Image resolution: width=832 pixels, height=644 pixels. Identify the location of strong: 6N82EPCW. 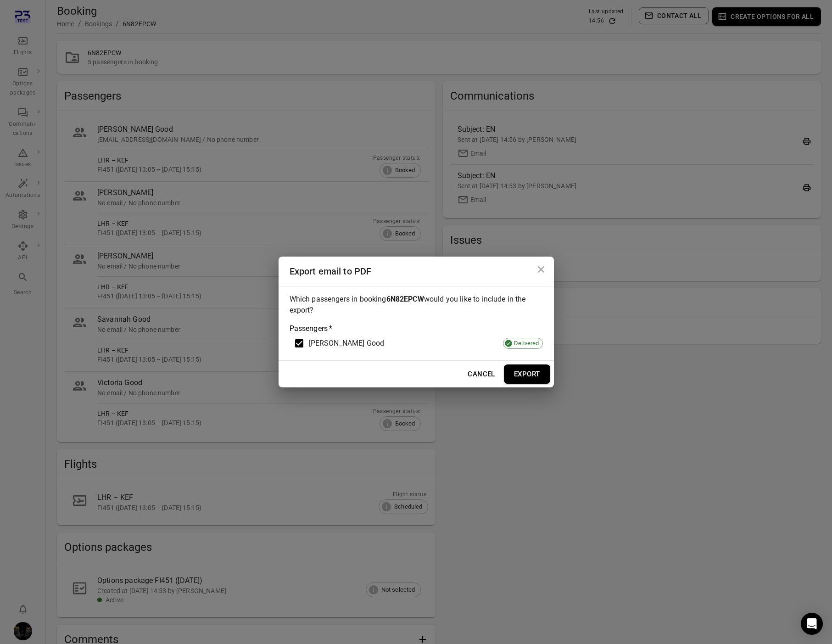
(405, 299).